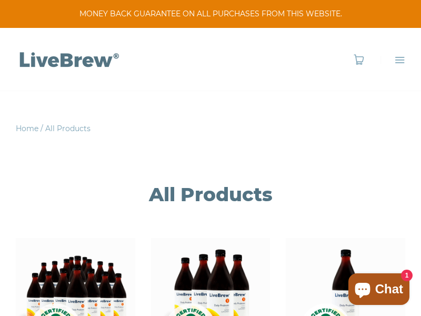  What do you see at coordinates (68, 128) in the screenshot?
I see `span: All Products` at bounding box center [68, 128].